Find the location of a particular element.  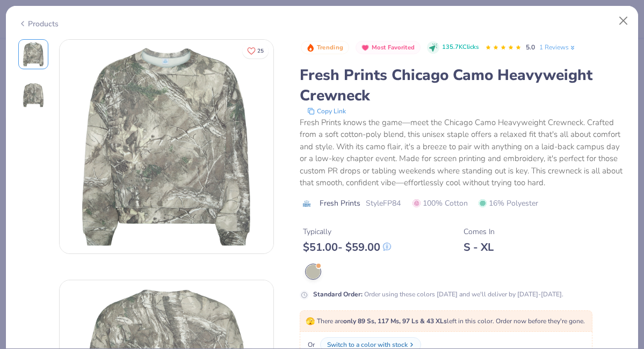

span: 16% Polyester is located at coordinates (508, 203).